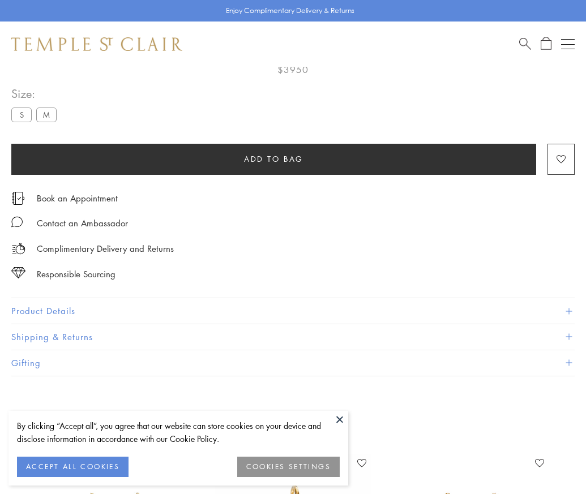 This screenshot has height=494, width=586. I want to click on a: Book an Appointment, so click(77, 198).